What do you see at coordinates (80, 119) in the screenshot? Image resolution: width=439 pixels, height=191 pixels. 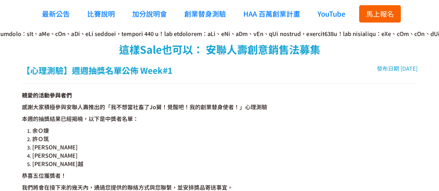 I see `span: 本週的抽獎結果已經揭曉，以下是中獎者名單：` at bounding box center [80, 119].